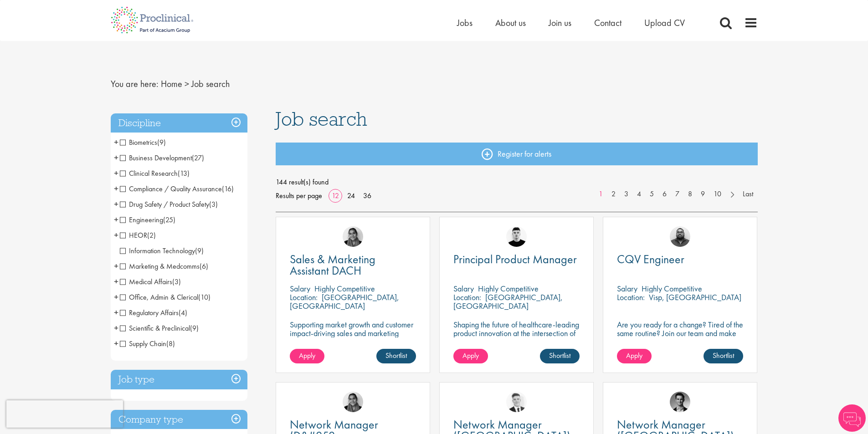 The height and width of the screenshot is (434, 868). Describe the element at coordinates (179, 379) in the screenshot. I see `h3: Job type` at that location.